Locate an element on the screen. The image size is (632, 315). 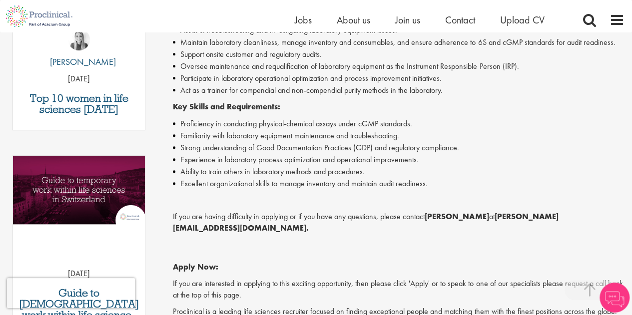
p: If you are interested in applying to this exciting opportunity, then please click 'Apply' or to s... is located at coordinates (399, 290).